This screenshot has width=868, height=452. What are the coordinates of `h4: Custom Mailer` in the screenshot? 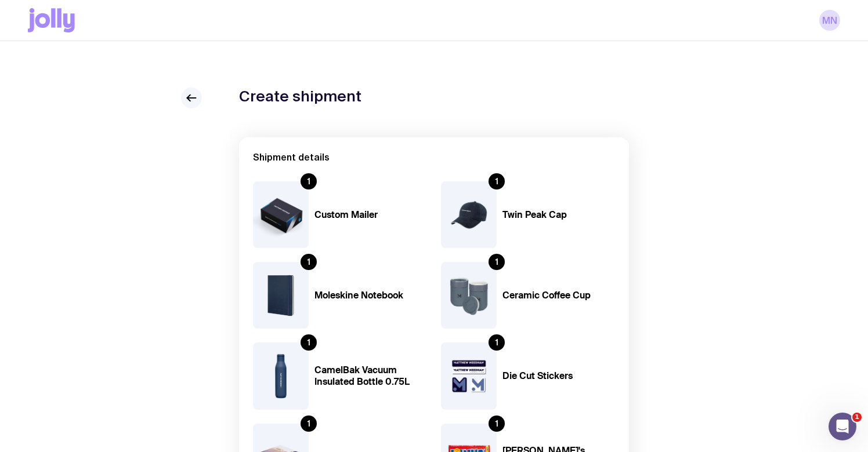 It's located at (371, 215).